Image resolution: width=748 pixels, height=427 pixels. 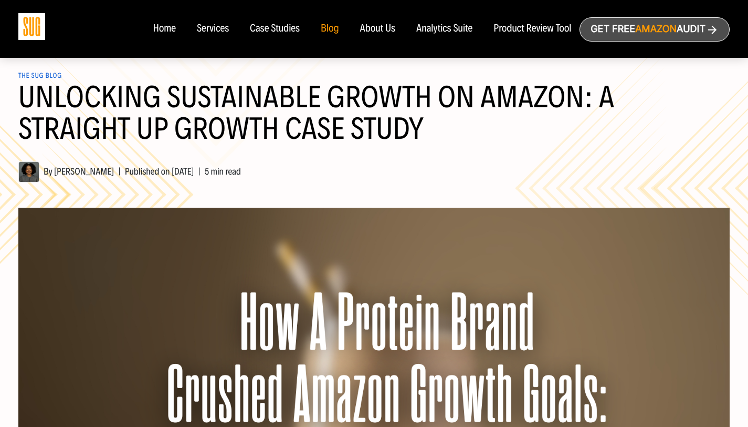 What do you see at coordinates (213, 29) in the screenshot?
I see `a: Services` at bounding box center [213, 29].